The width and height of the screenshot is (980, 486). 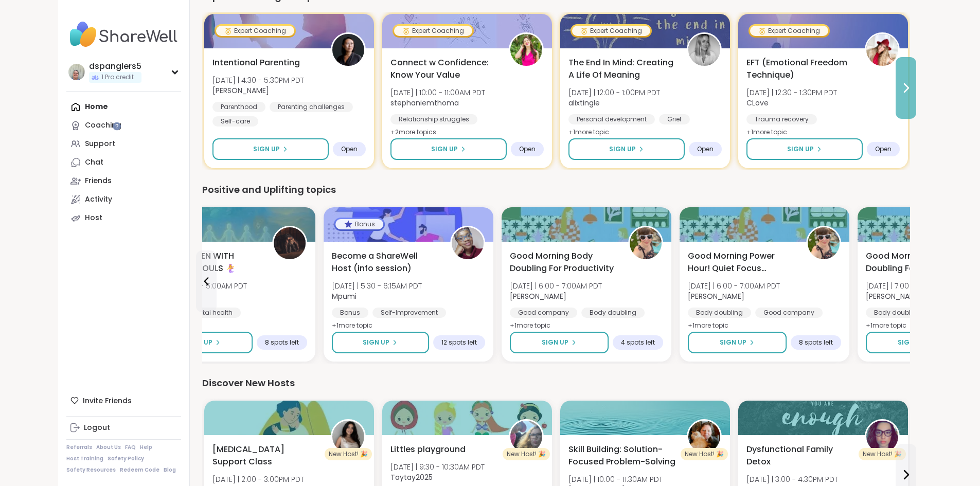 I want to click on a: About Us, so click(x=109, y=447).